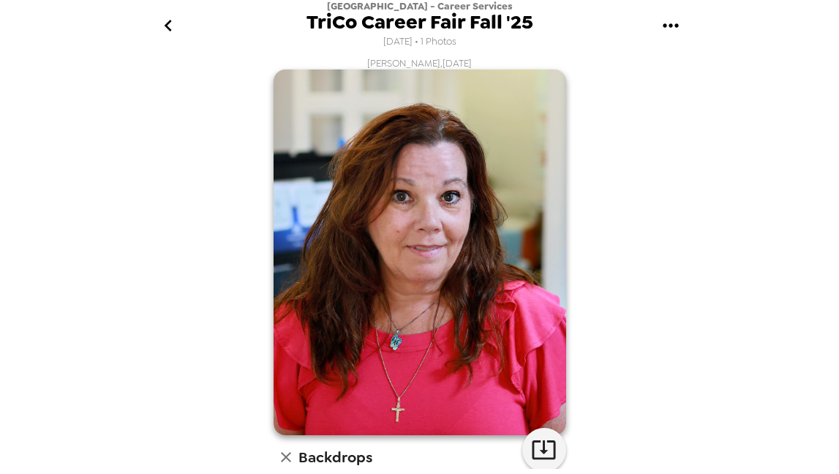 The height and width of the screenshot is (474, 839). I want to click on button: go back, so click(168, 26).